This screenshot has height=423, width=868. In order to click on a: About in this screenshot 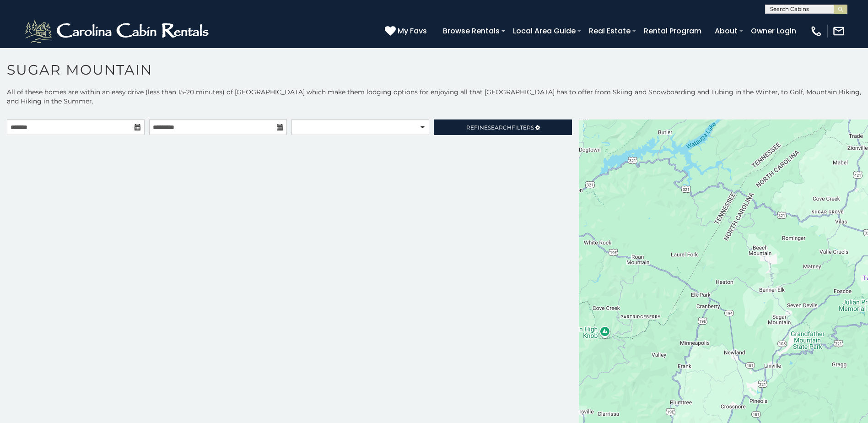, I will do `click(726, 30)`.